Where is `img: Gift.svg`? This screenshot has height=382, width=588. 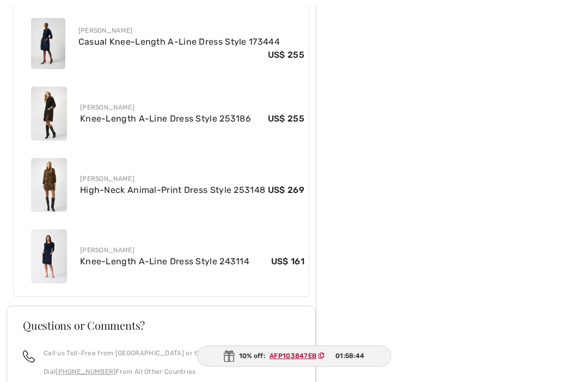 img: Gift.svg is located at coordinates (229, 356).